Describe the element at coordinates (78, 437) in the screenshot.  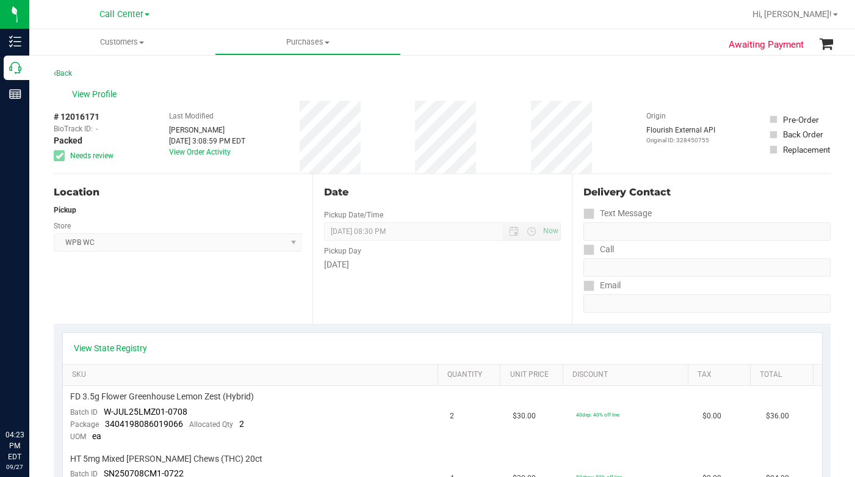
I see `span: UOM` at that location.